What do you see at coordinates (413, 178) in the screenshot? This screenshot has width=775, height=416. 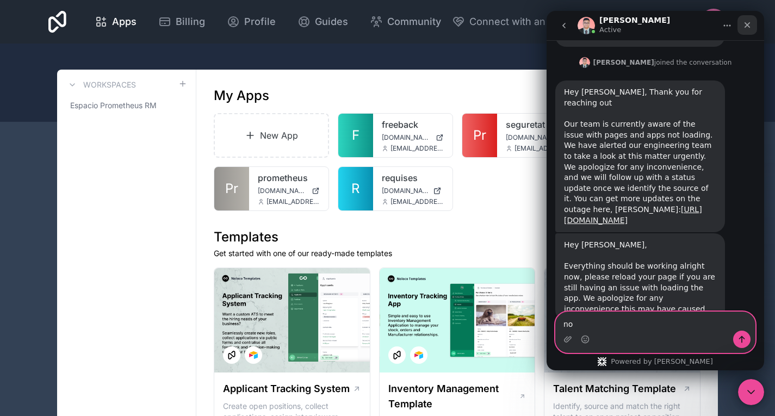 I see `a: requises` at bounding box center [413, 178].